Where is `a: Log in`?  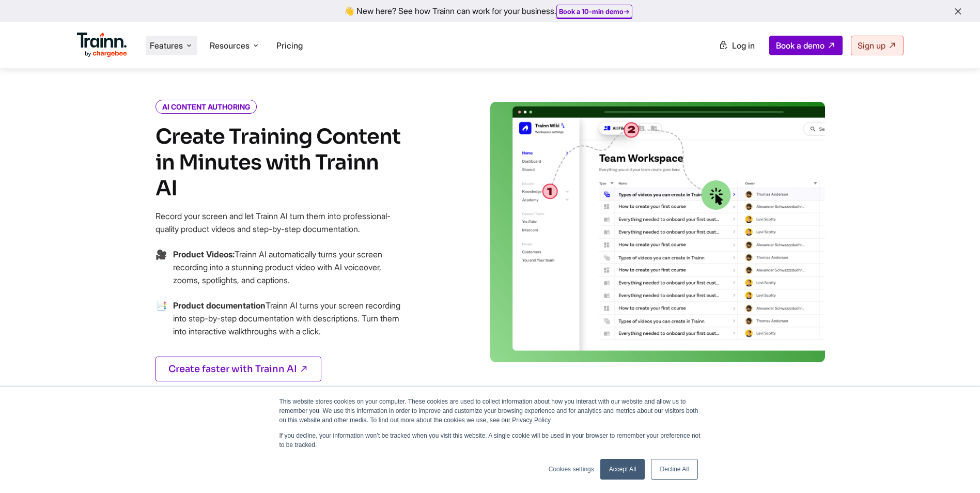
a: Log in is located at coordinates (737, 46).